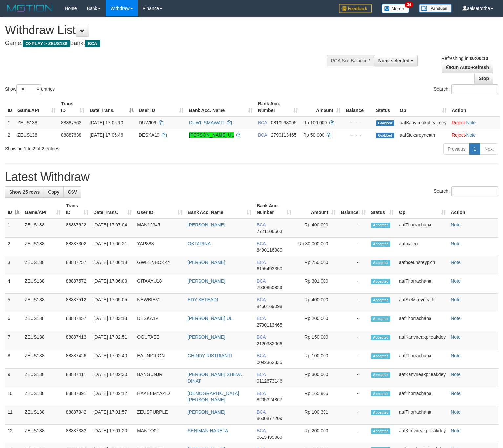 The width and height of the screenshot is (503, 448). What do you see at coordinates (269, 287) in the screenshot?
I see `span: Copy 7900850829 to clipboard` at bounding box center [269, 287].